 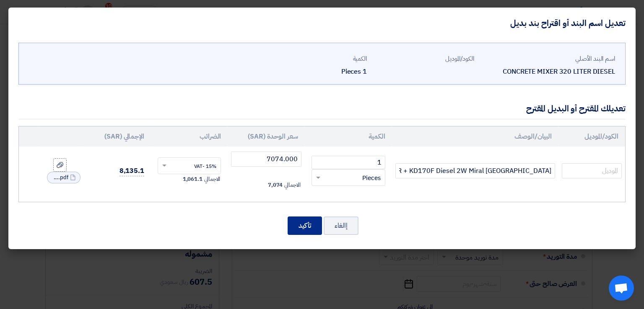 I want to click on h4: تعديل اسم البند أو اقتراح بند بديل, so click(x=568, y=23).